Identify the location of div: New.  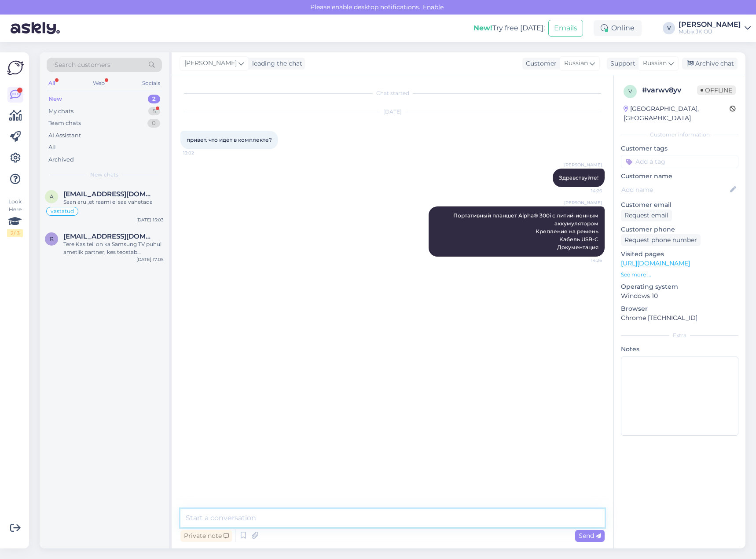
(55, 99).